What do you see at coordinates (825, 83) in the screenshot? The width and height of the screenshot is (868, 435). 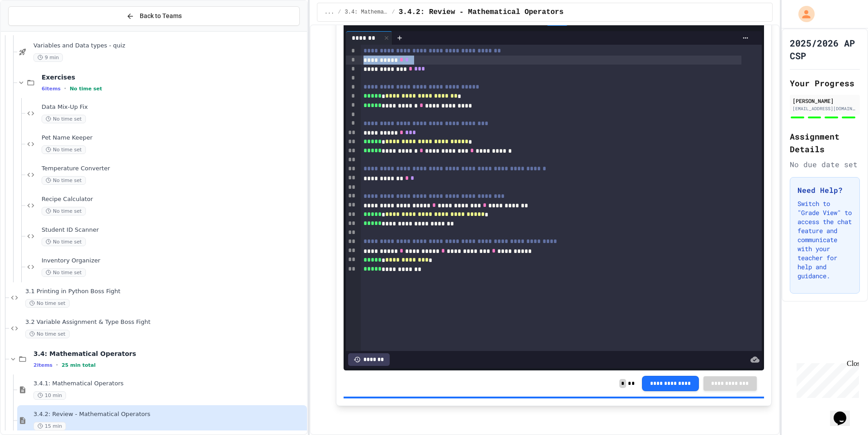 I see `h2: Your Progress` at bounding box center [825, 83].